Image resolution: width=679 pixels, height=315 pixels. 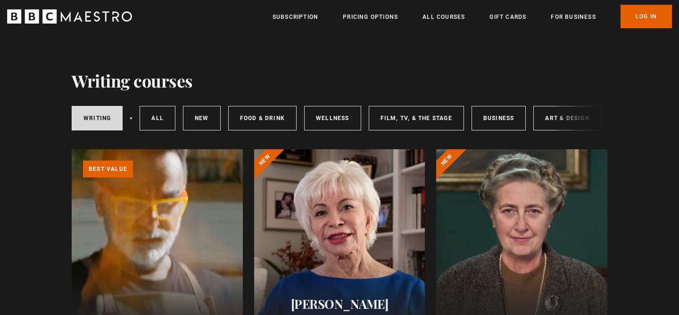 What do you see at coordinates (108, 169) in the screenshot?
I see `p: Best value` at bounding box center [108, 169].